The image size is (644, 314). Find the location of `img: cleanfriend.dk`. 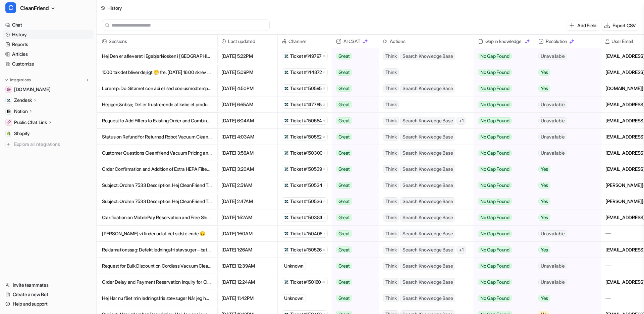

img: cleanfriend.dk is located at coordinates (9, 89).